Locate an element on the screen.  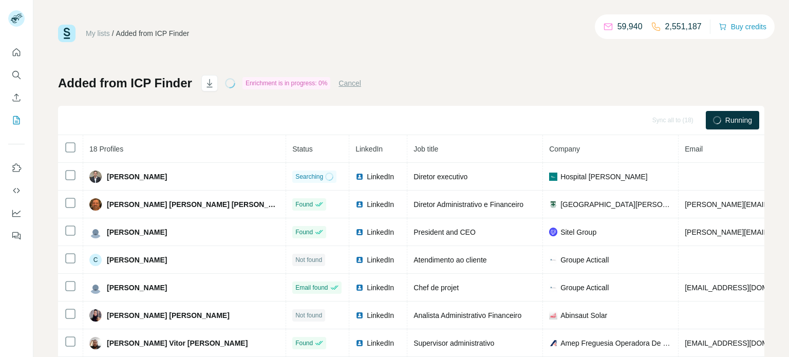
div: C is located at coordinates (96, 260).